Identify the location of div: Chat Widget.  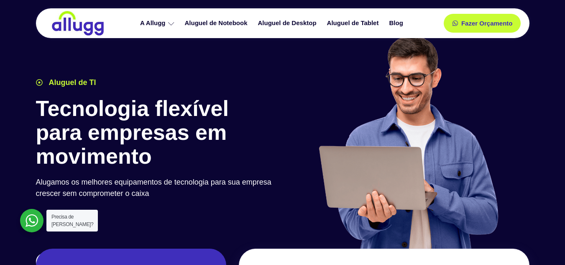
(544, 245).